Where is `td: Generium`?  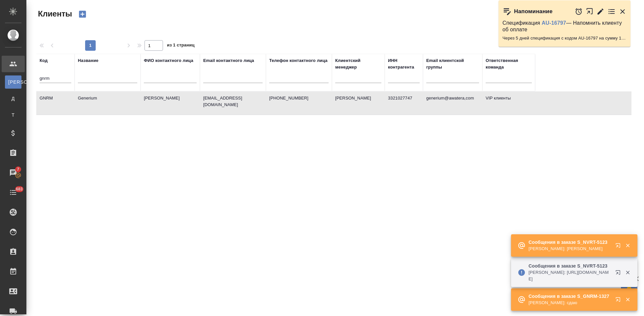
td: Generium is located at coordinates (107, 103).